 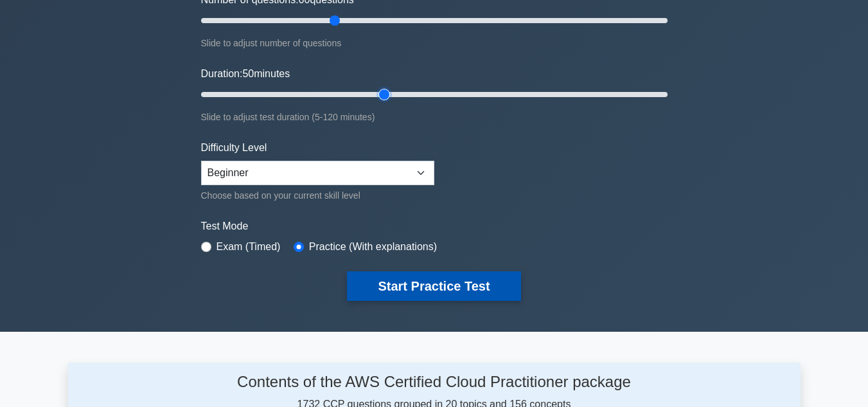 What do you see at coordinates (249, 247) in the screenshot?
I see `label: Exam (Timed)` at bounding box center [249, 247].